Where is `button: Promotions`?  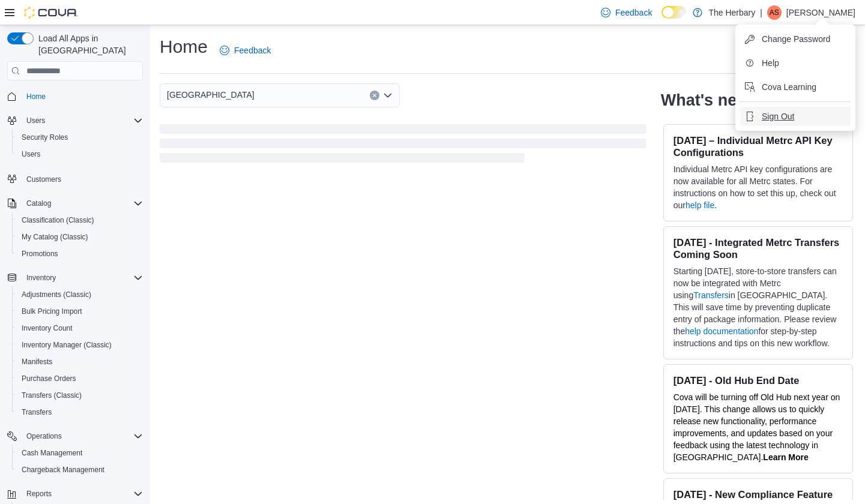
button: Promotions is located at coordinates (80, 253).